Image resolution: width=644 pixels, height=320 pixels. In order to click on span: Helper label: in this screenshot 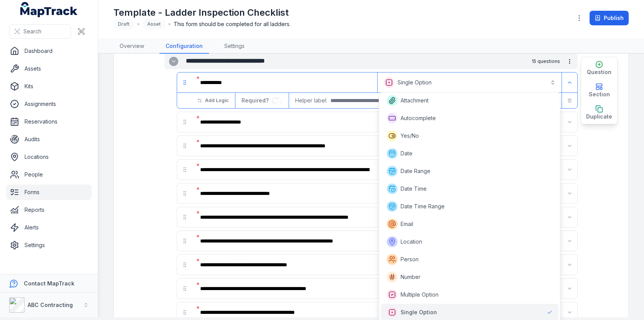, I will do `click(311, 101)`.